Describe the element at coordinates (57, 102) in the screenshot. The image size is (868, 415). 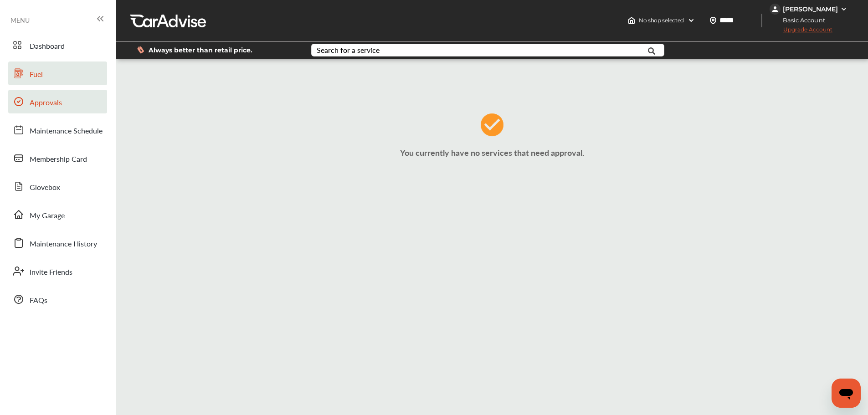
I see `a: Approvals` at that location.